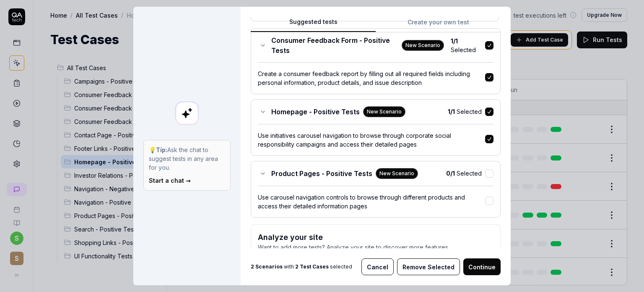 The height and width of the screenshot is (292, 644). Describe the element at coordinates (429, 266) in the screenshot. I see `button: Remove Selected` at that location.